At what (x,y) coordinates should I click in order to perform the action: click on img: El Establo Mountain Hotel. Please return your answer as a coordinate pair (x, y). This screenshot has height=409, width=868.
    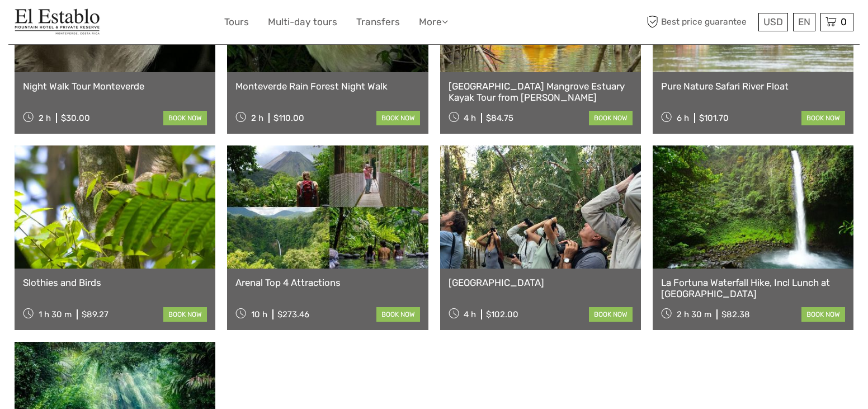
    Looking at the image, I should click on (57, 22).